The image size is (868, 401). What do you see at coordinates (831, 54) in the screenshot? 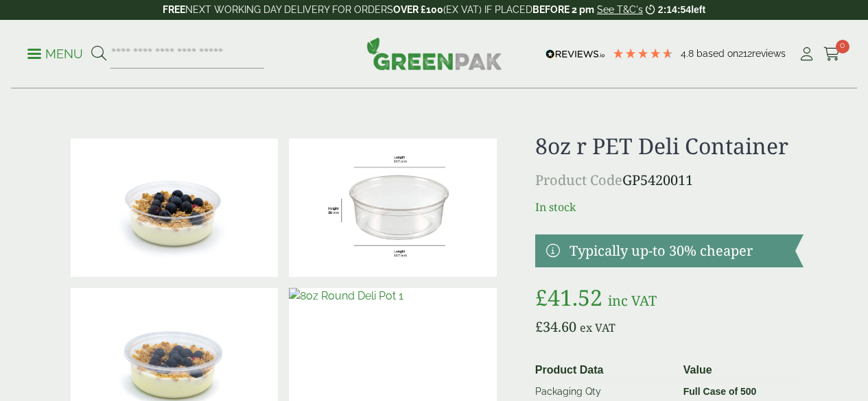
I see `a: 0` at bounding box center [831, 54].